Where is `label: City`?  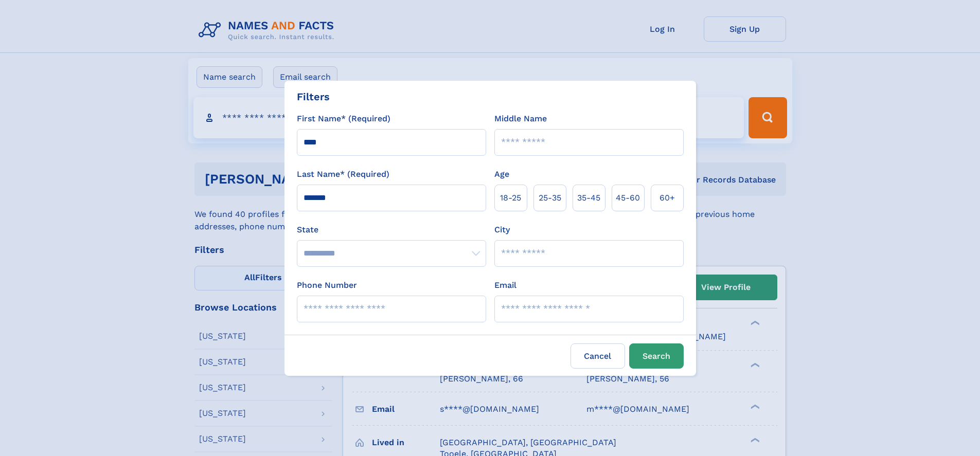 label: City is located at coordinates (502, 229).